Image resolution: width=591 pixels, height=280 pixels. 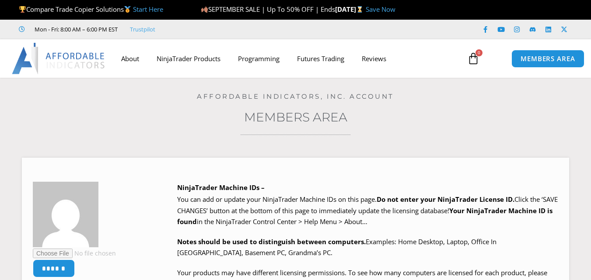 What do you see at coordinates (130, 59) in the screenshot?
I see `a: About` at bounding box center [130, 59].